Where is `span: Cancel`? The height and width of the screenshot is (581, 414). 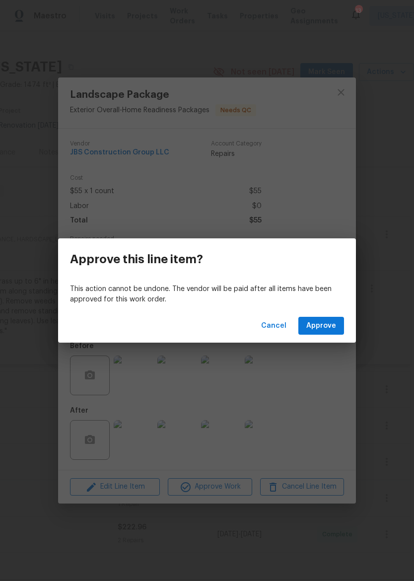 span: Cancel is located at coordinates (273, 326).